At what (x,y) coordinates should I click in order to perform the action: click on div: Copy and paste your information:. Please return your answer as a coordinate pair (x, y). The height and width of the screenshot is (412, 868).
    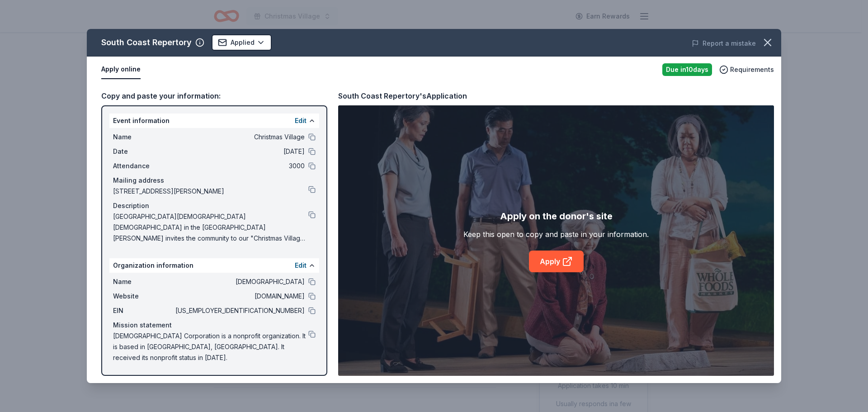
    Looking at the image, I should click on (214, 96).